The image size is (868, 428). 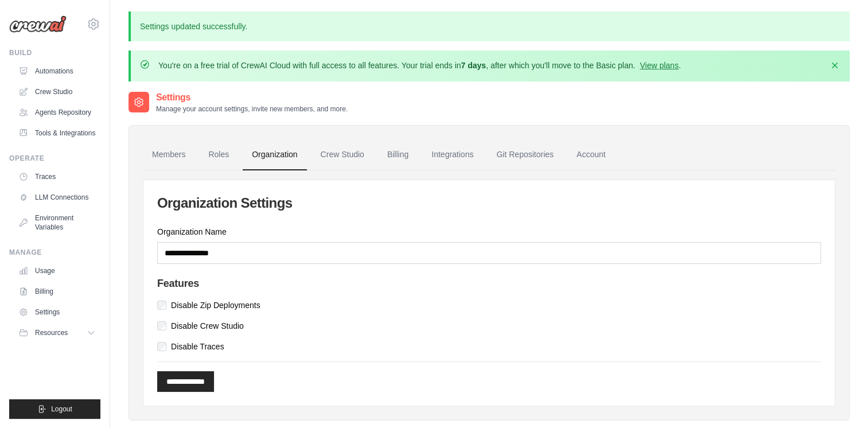 What do you see at coordinates (207, 326) in the screenshot?
I see `label: Disable Crew Studio` at bounding box center [207, 326].